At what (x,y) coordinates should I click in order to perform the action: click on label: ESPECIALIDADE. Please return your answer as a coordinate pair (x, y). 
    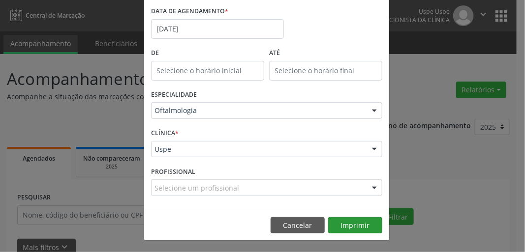
    Looking at the image, I should click on (174, 95).